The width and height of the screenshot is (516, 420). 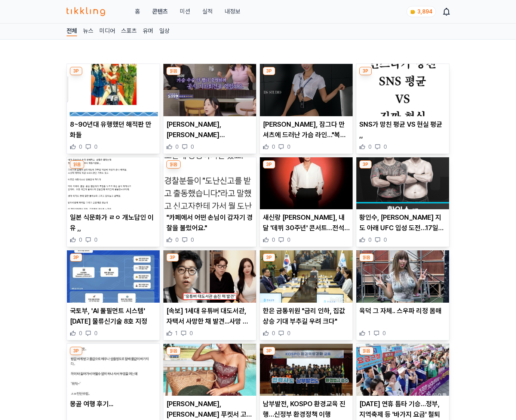 I want to click on div: 읽음 육덕 그 자체.. 스우파 리정 몸매 육덕 그 자체.. 스우파 리정 몸매 1 0, so click(x=403, y=295).